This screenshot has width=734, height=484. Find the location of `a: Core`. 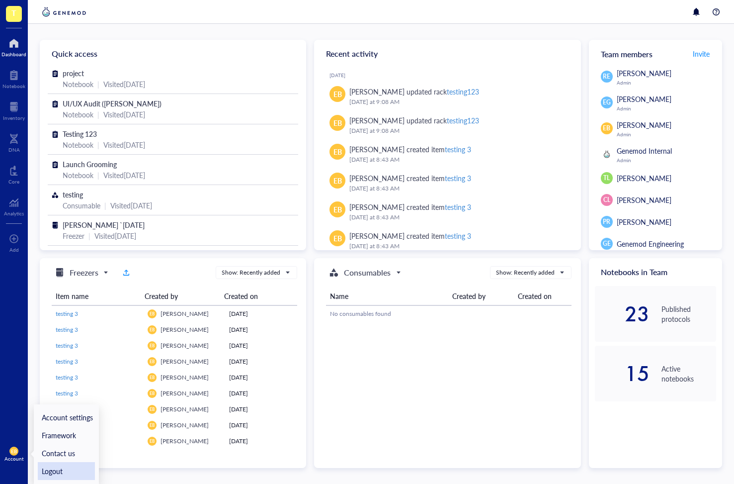

a: Core is located at coordinates (14, 174).